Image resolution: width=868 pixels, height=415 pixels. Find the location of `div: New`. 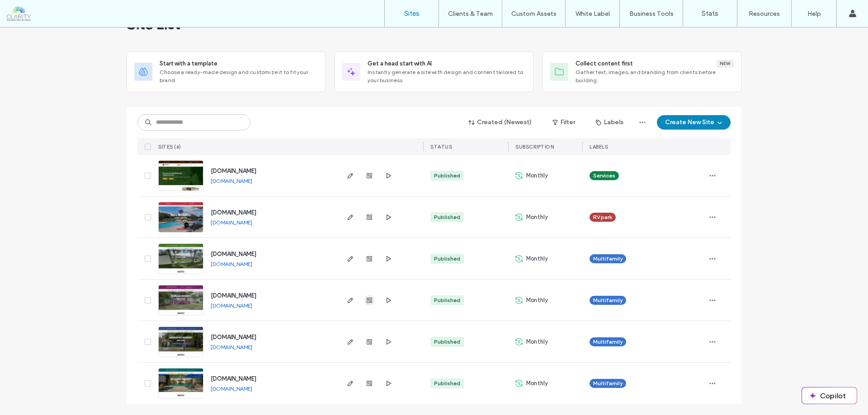

div: New is located at coordinates (725, 63).